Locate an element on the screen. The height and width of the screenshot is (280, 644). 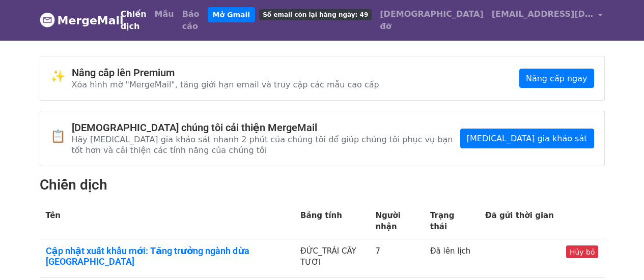
font: Hủy bỏ is located at coordinates (582, 252).